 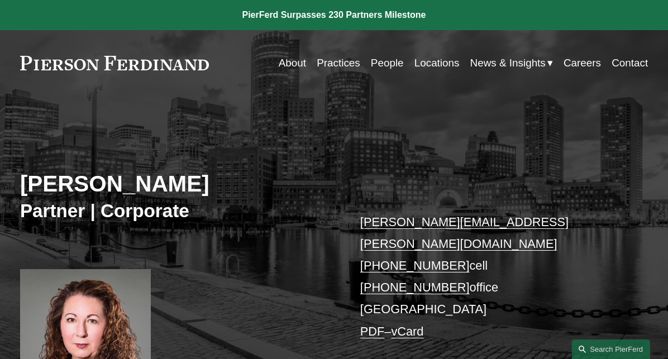 I want to click on span: News & Insights, so click(x=508, y=63).